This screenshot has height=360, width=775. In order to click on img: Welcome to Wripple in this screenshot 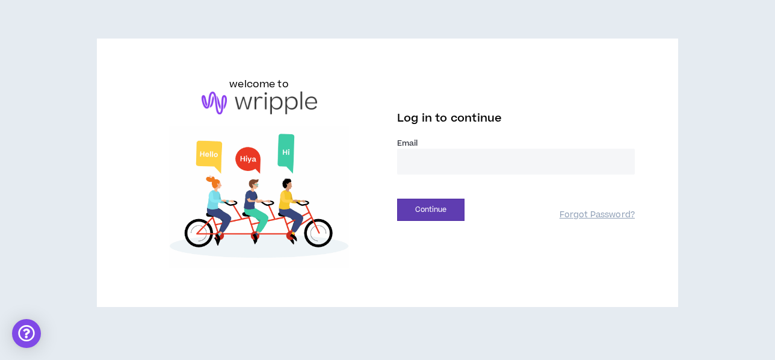, I will do `click(259, 197)`.